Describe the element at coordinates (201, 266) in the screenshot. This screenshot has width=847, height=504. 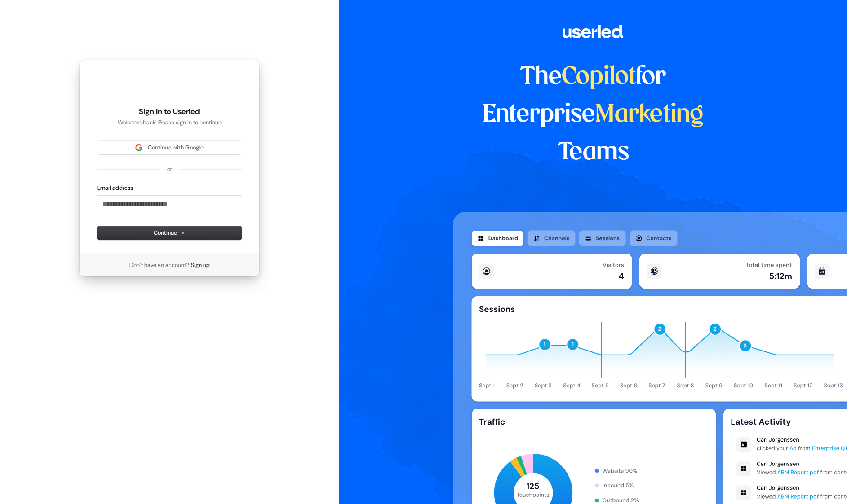
I see `a: Sign up` at that location.